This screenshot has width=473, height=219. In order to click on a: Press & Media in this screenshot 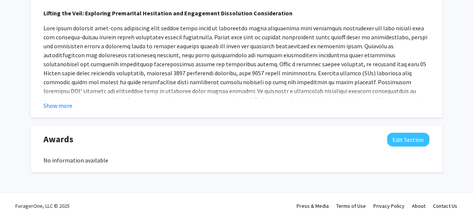, I will do `click(313, 207)`.